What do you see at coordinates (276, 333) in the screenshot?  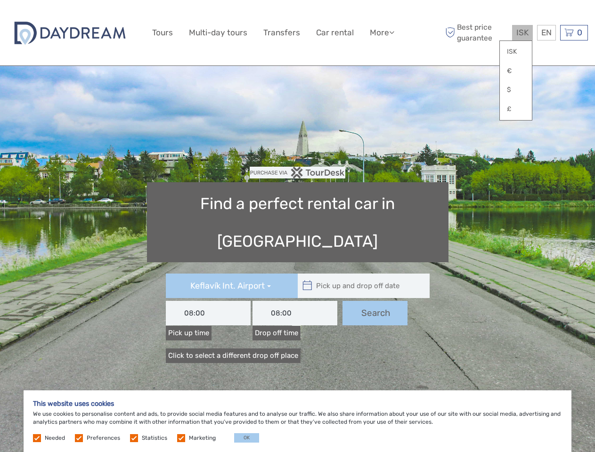 I see `label: Drop off time` at bounding box center [276, 333].